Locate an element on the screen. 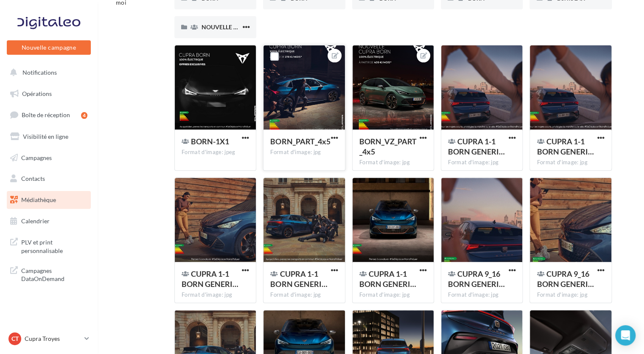  div: Format d'image: jpeg is located at coordinates (215, 152).